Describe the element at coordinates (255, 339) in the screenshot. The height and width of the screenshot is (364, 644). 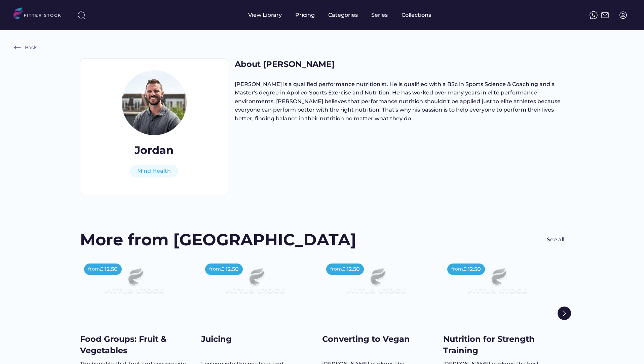
I see `div: Juicing` at that location.